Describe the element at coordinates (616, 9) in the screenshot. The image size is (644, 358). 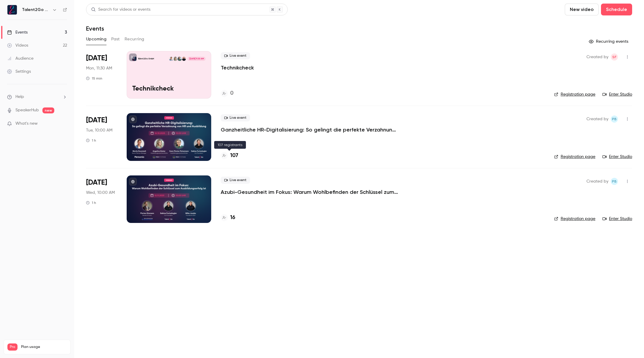
I see `button: Schedule` at that location.